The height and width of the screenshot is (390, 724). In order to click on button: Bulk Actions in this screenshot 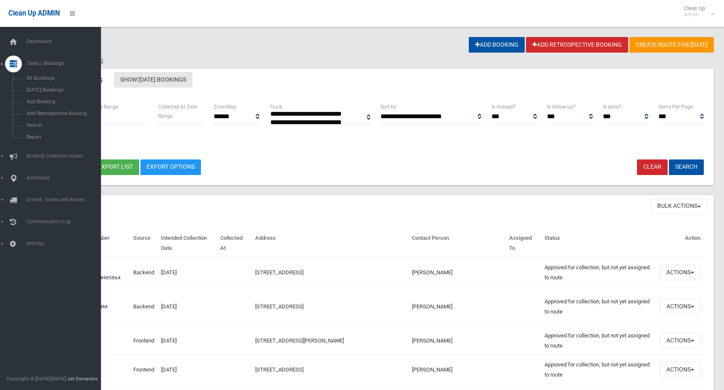, I will do `click(679, 206)`.